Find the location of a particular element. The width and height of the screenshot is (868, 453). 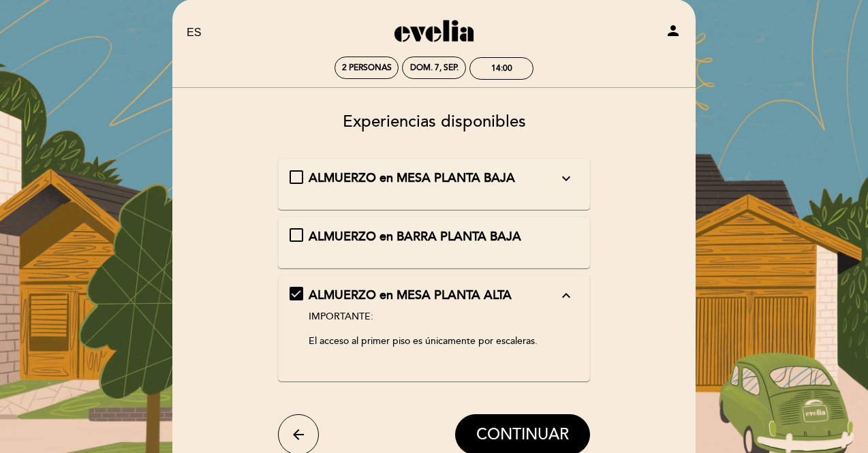

span: 2 personas is located at coordinates (367, 67).